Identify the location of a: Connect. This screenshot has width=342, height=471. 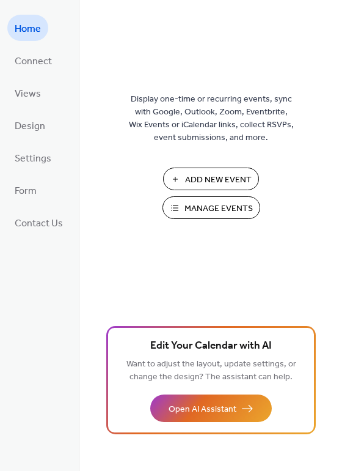
(33, 60).